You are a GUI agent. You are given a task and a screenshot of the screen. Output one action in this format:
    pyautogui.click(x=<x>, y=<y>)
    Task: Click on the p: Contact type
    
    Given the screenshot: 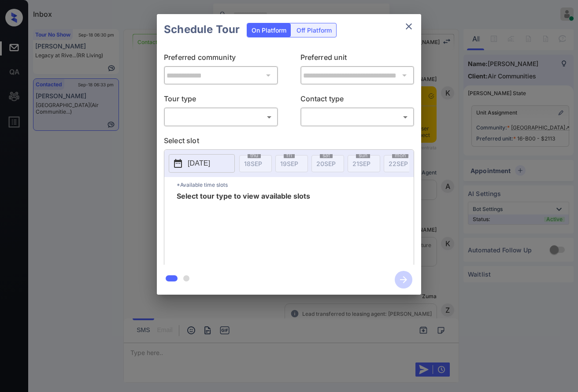 What is the action you would take?
    pyautogui.click(x=357, y=100)
    